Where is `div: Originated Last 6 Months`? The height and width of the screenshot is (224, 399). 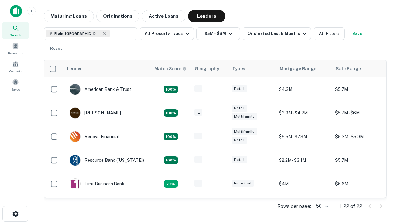
div: Originated Last 6 Months is located at coordinates (277, 34).